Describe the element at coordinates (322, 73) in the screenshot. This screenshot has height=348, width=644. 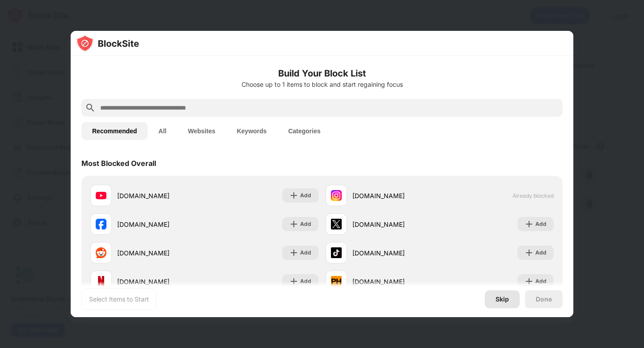
I see `h6: Build Your Block List` at that location.